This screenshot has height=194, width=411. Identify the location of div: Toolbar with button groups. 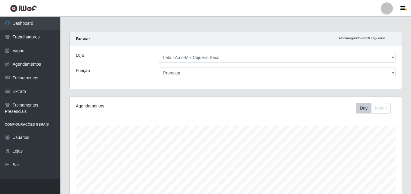
(376, 108).